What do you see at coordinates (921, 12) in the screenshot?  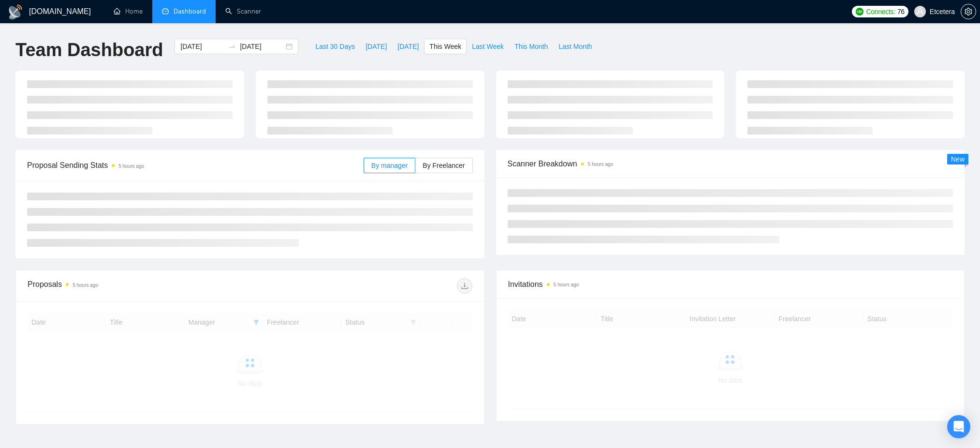 I see `span: user` at bounding box center [921, 12].